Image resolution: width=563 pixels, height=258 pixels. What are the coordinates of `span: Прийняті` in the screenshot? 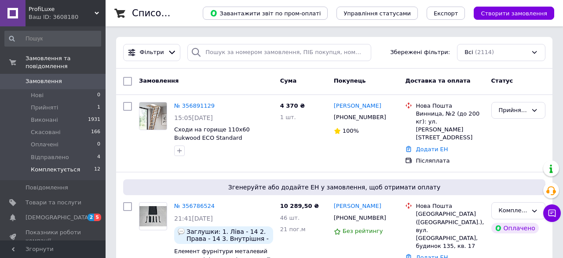 It's located at (44, 108).